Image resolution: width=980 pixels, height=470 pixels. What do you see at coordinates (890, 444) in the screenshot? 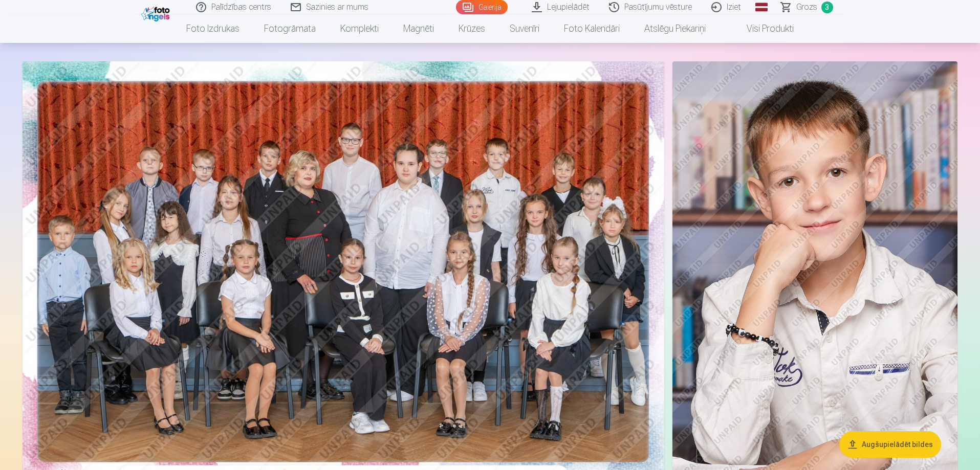
I see `button: Augšupielādēt bildes` at bounding box center [890, 444].